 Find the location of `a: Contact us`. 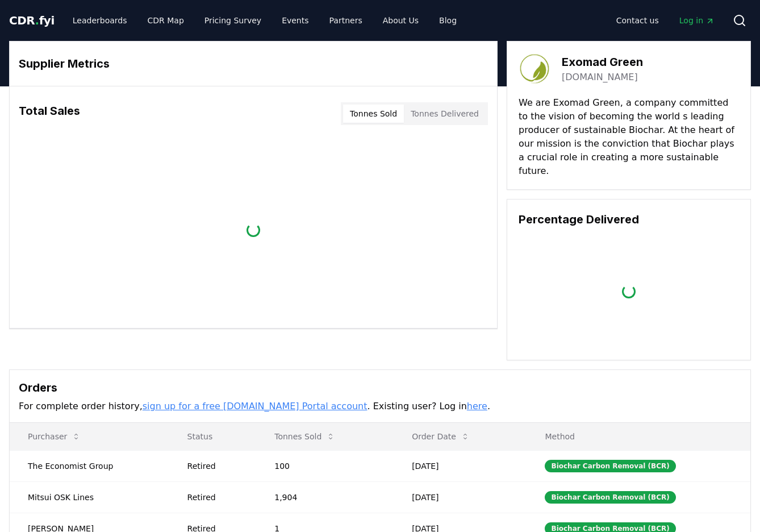

a: Contact us is located at coordinates (638, 21).